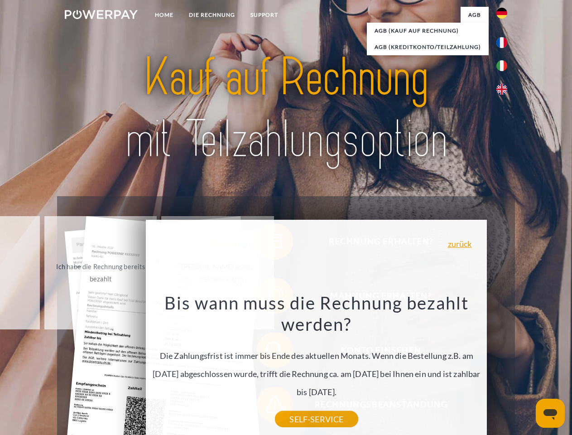  What do you see at coordinates (502, 66) in the screenshot?
I see `img: it` at bounding box center [502, 66].